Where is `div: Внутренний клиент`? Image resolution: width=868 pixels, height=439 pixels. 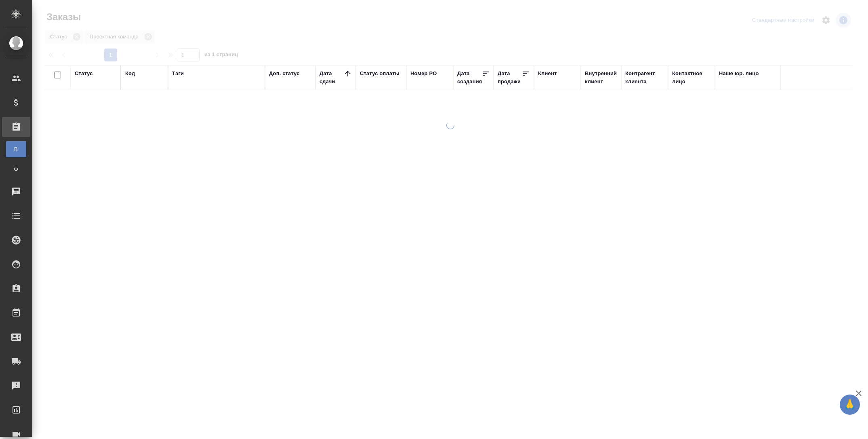
div: Внутренний клиент is located at coordinates (601, 77).